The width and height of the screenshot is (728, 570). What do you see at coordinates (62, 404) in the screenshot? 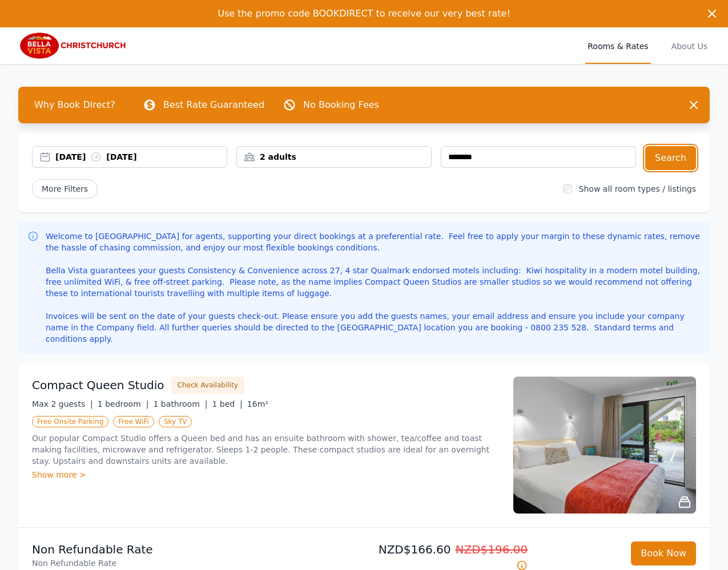
I see `span: Max 2 guests |` at bounding box center [62, 404].